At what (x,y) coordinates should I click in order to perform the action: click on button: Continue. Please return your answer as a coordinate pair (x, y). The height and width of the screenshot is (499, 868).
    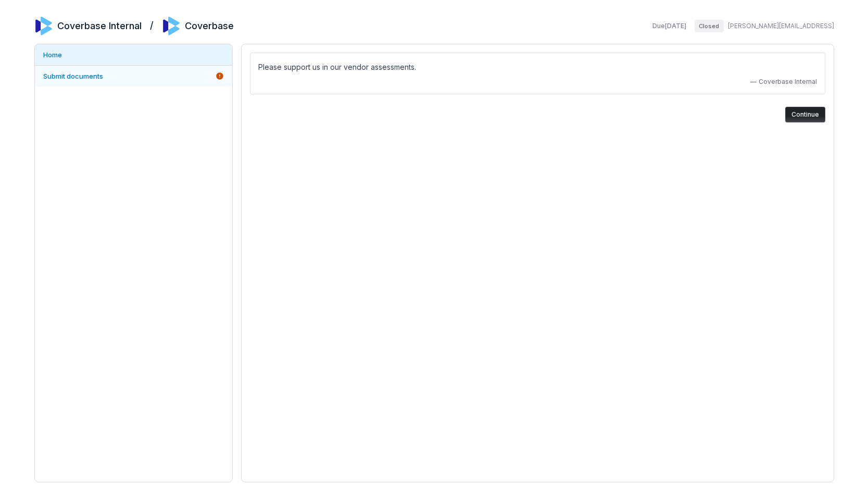
    Looking at the image, I should click on (805, 115).